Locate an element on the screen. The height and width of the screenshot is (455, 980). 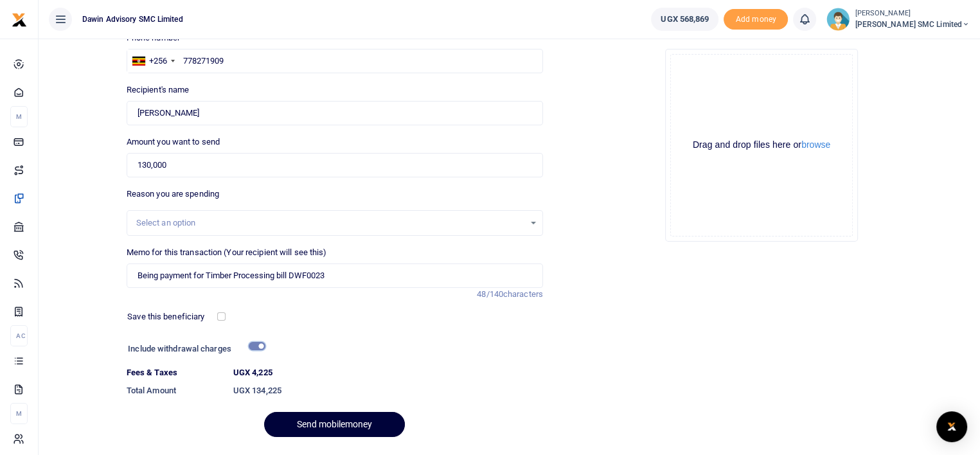
input: Enter extra information is located at coordinates (335, 276).